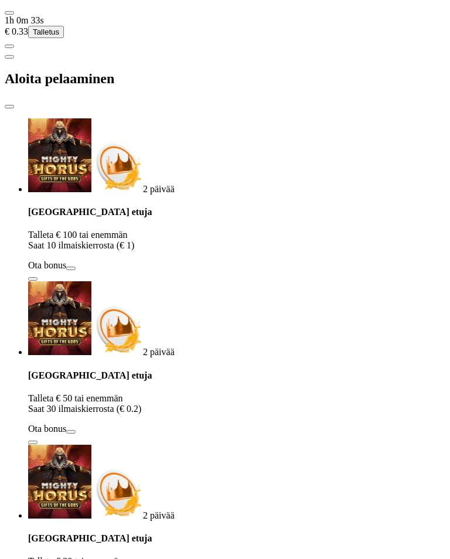 Image resolution: width=450 pixels, height=559 pixels. What do you see at coordinates (237, 240) in the screenshot?
I see `p: Talleta € 100 tai enemmän Saat 10 ilmaiskierrosta (€ 1)` at bounding box center [237, 240].